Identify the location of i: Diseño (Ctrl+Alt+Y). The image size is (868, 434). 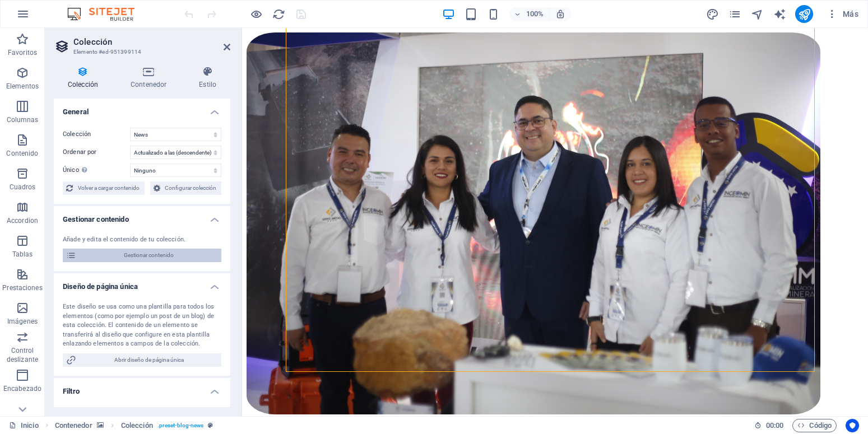
(712, 14).